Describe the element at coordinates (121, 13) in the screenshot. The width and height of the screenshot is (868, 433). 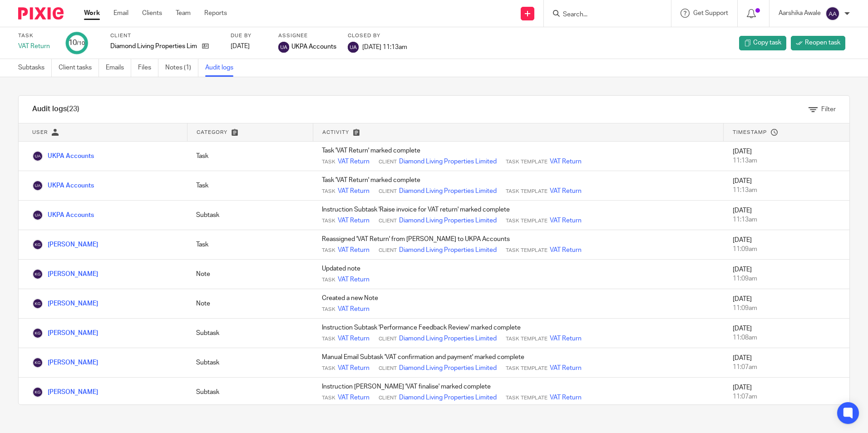
I see `a: Email` at that location.